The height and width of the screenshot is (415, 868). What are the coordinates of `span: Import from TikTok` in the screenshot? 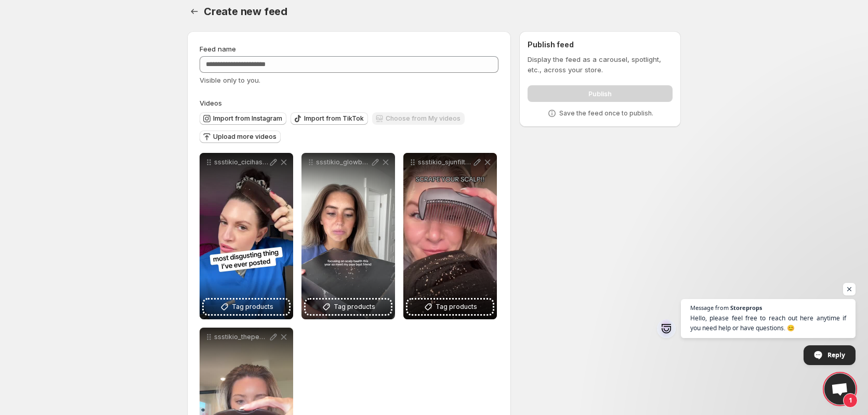 It's located at (334, 118).